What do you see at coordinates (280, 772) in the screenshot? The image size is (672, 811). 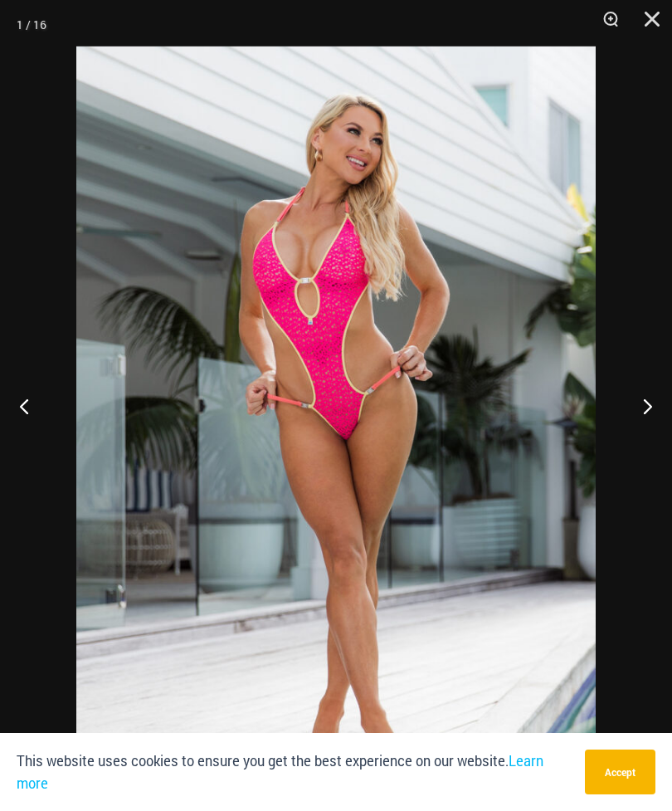 I see `a: Learn more` at bounding box center [280, 772].